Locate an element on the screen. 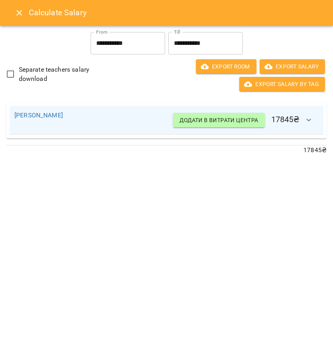 This screenshot has height=344, width=333. h6: 17845 ₴ is located at coordinates (246, 120).